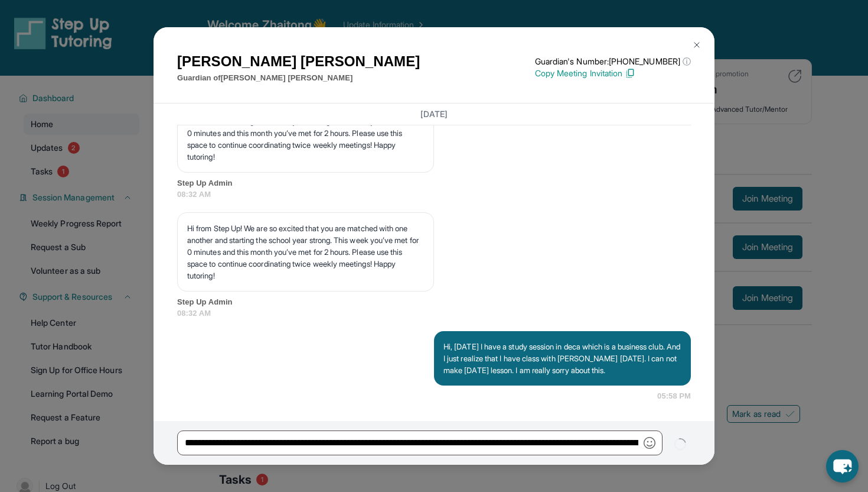 The height and width of the screenshot is (492, 868). Describe the element at coordinates (650, 443) in the screenshot. I see `img: Emoji` at that location.